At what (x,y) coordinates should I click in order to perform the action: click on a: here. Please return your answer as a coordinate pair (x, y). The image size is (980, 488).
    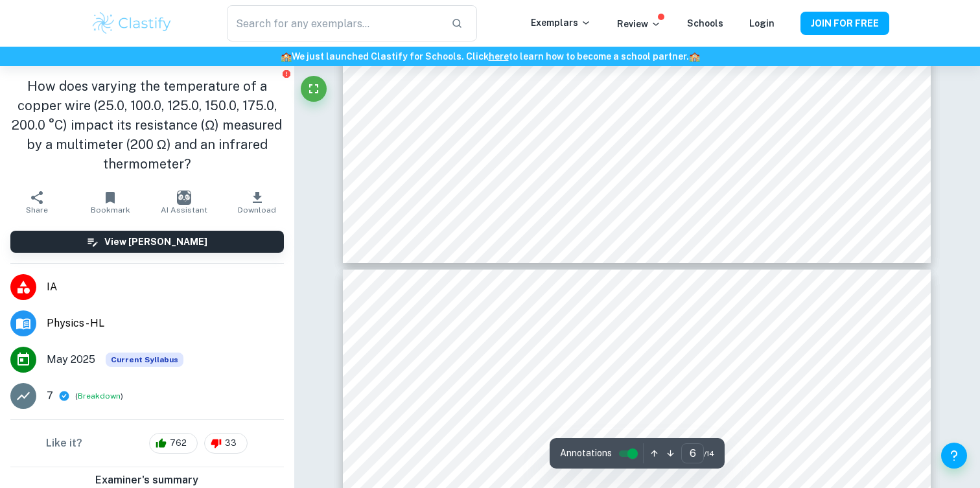
    Looking at the image, I should click on (499, 56).